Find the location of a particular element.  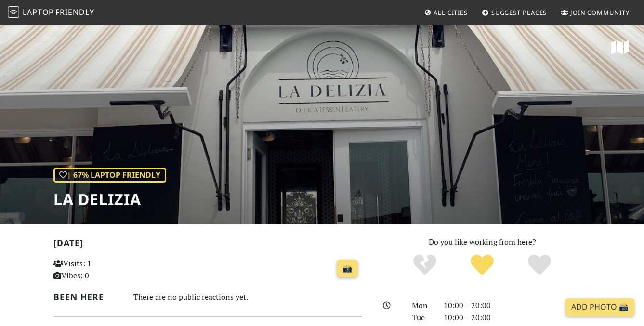

a: Suggest Places is located at coordinates (515, 12).